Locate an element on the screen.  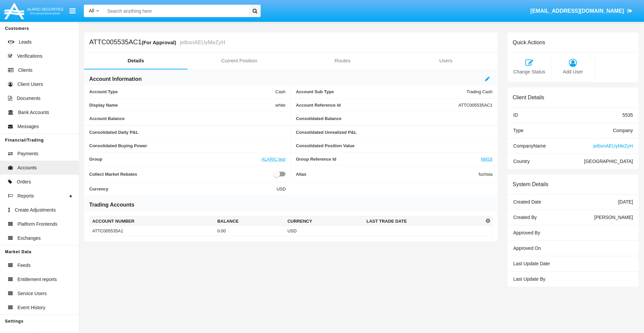
th: Account Number is located at coordinates (152, 221).